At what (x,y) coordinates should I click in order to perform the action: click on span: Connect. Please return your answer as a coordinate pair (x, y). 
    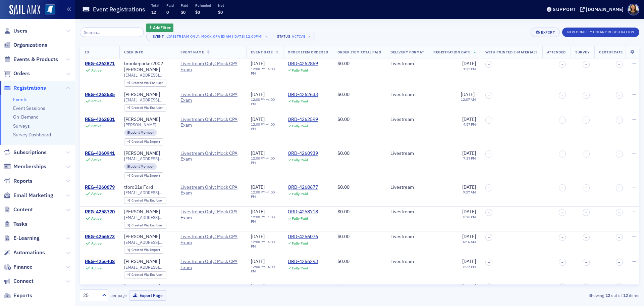
    Looking at the image, I should click on (24, 281).